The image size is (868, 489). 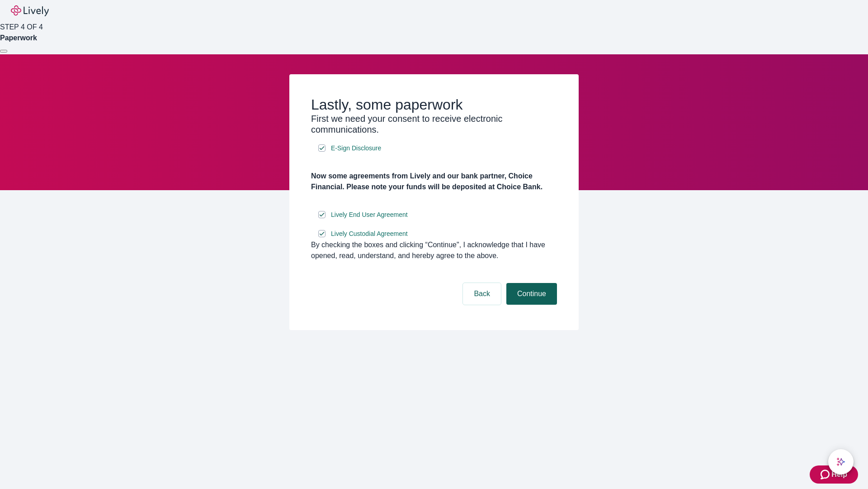 I want to click on span: Lively End User Agreement, so click(x=370, y=215).